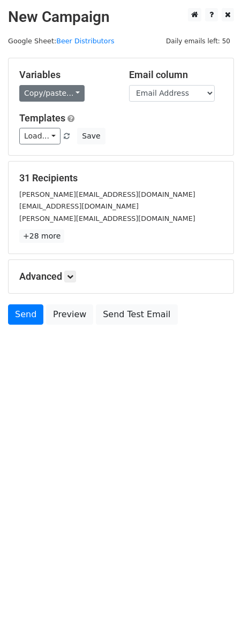 Image resolution: width=242 pixels, height=644 pixels. Describe the element at coordinates (43, 118) in the screenshot. I see `a: Templates` at that location.